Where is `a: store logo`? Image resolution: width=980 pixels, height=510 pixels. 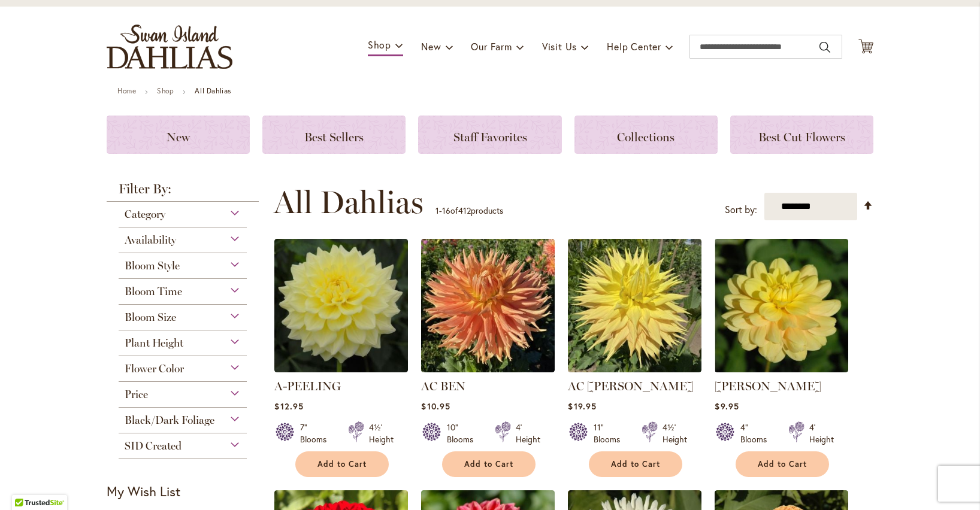
a: store logo is located at coordinates (170, 47).